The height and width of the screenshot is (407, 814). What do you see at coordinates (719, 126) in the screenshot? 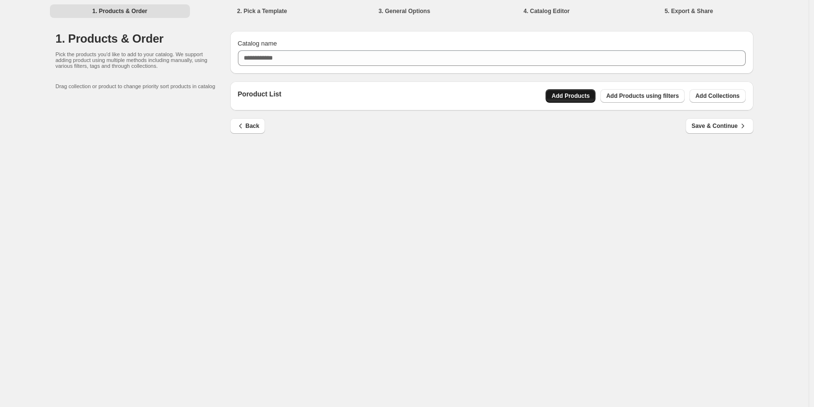
I see `span: Save & Continue` at bounding box center [719, 126].